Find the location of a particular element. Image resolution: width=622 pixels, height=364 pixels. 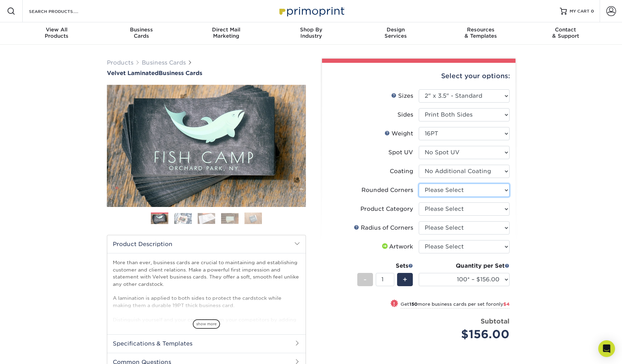

a: View AllProducts is located at coordinates (57, 34).